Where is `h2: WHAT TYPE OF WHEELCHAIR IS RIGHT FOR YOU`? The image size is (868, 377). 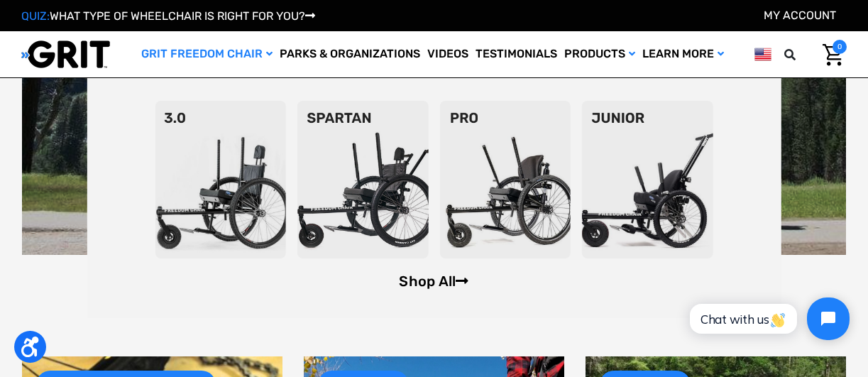 h2: WHAT TYPE OF WHEELCHAIR IS RIGHT FOR YOU is located at coordinates (434, 85).